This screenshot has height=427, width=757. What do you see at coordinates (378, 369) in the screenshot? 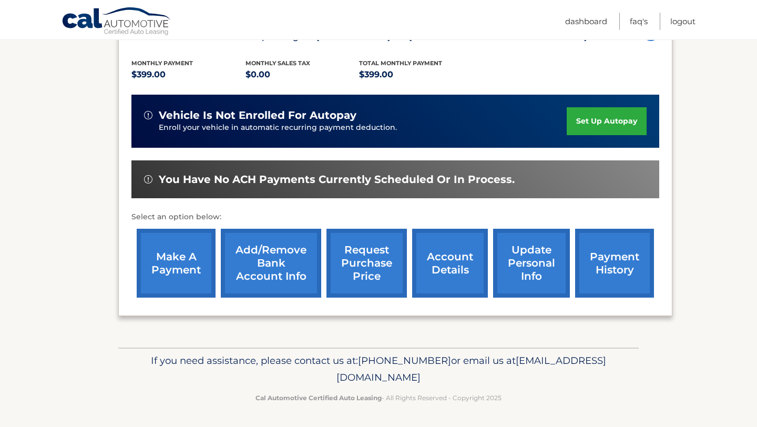
I see `p: If you need assistance, please contact us at: or email us at` at bounding box center [378, 369].